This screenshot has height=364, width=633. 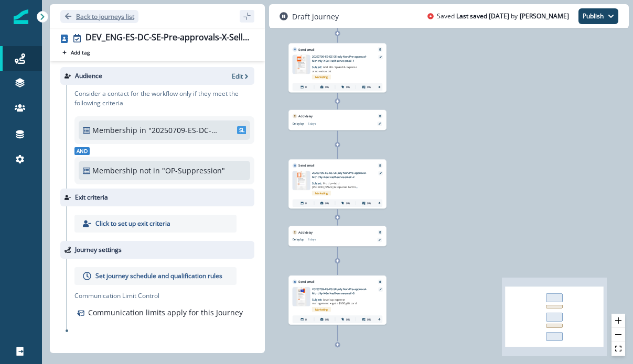 What do you see at coordinates (334, 301) in the screenshot?
I see `span: Level up expense management + get a $500 gift card` at bounding box center [334, 301].